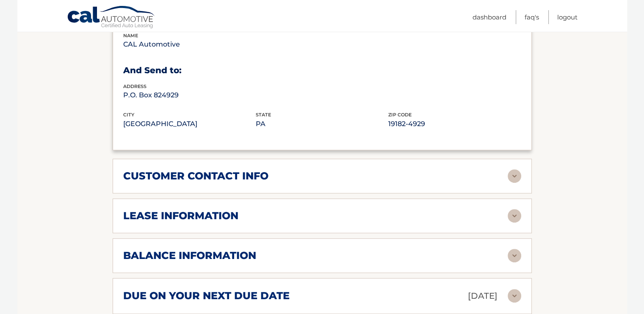  Describe the element at coordinates (130, 36) in the screenshot. I see `span: name` at that location.